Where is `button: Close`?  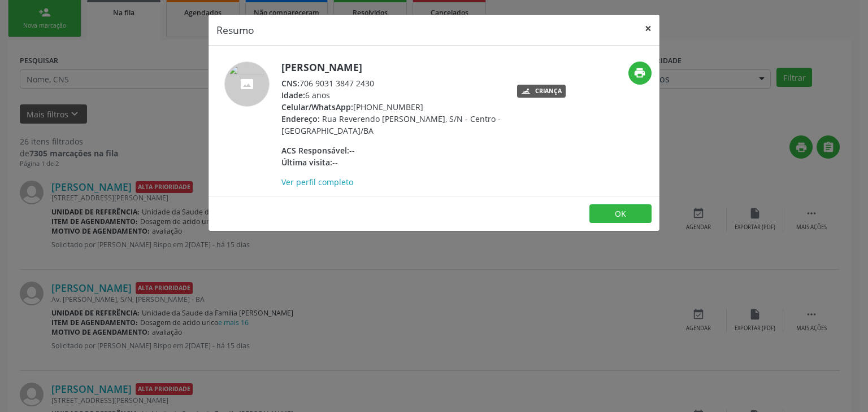 button: Close is located at coordinates (648, 29).